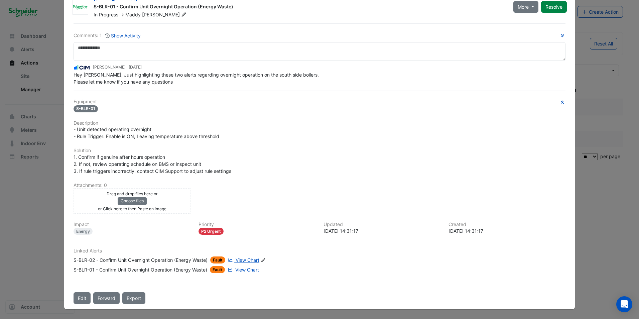 The height and width of the screenshot is (319, 639). What do you see at coordinates (132, 193) in the screenshot?
I see `small: Drag and drop files here or` at bounding box center [132, 193].